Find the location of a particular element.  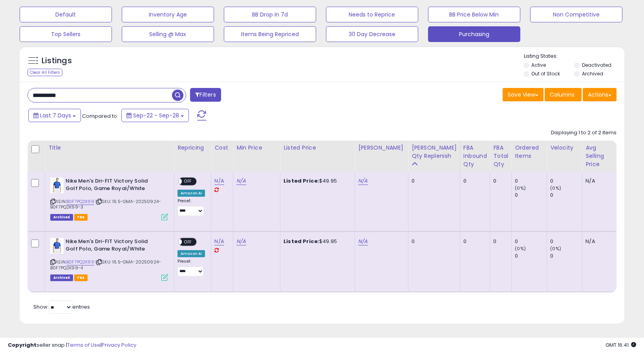

div: Min Price is located at coordinates (256, 148).